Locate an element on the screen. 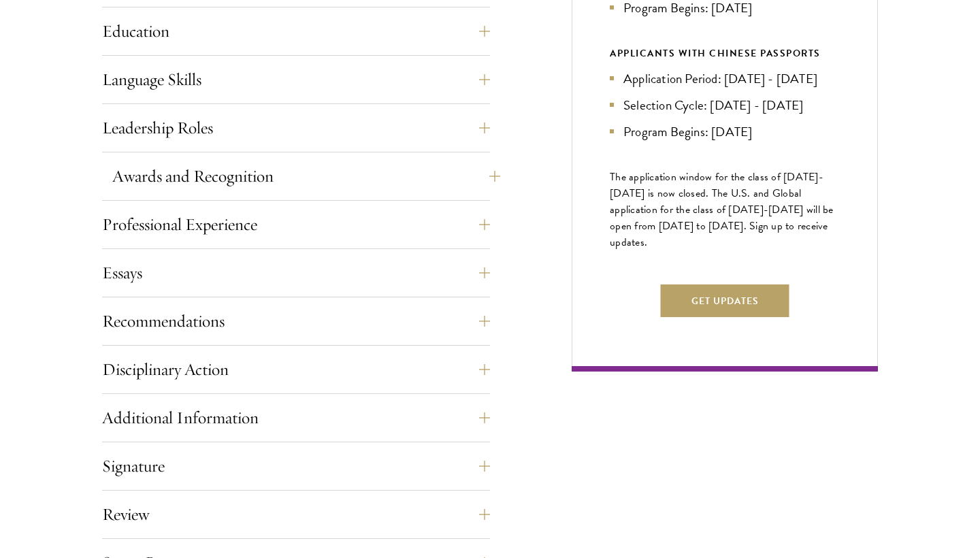 The height and width of the screenshot is (558, 980). button: Signature is located at coordinates (296, 466).